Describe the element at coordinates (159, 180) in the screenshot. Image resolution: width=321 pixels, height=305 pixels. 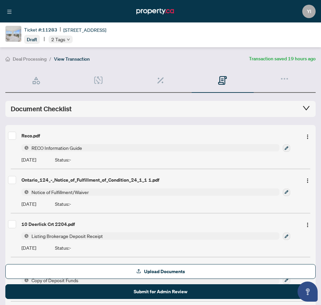
I see `div: Ontario_124_-_Notice_of_Fulfillment_of_Condition_24_1_1 1.pdf` at that location.